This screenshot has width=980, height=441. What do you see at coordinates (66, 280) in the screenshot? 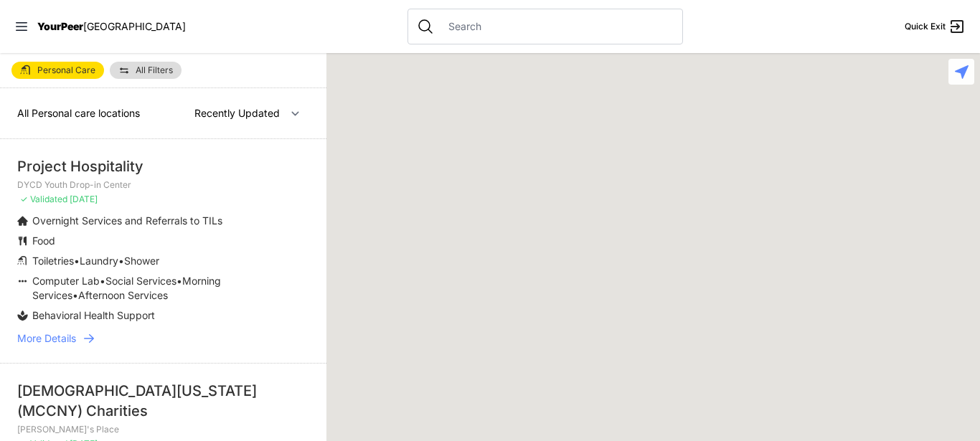
I see `span: Computer Lab` at bounding box center [66, 280].